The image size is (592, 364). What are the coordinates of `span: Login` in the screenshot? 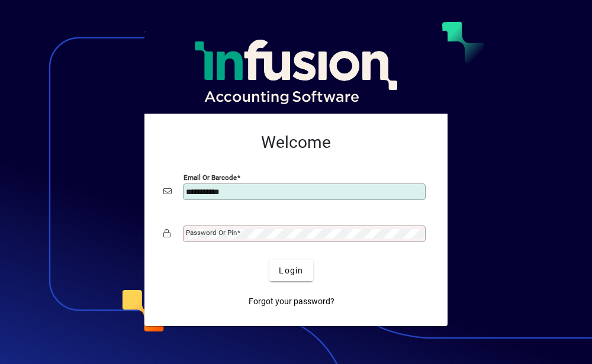 It's located at (290, 271).